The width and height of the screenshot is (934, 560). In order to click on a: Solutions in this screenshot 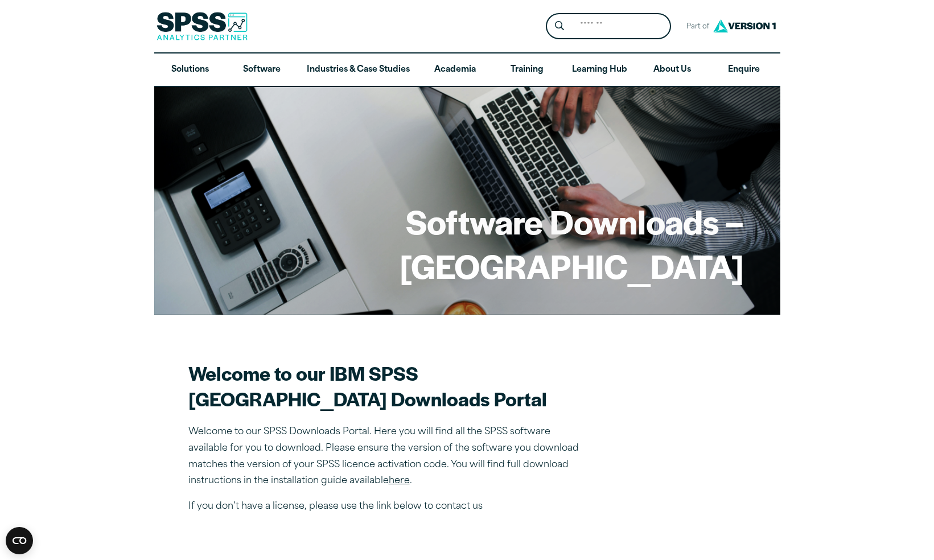, I will do `click(190, 70)`.